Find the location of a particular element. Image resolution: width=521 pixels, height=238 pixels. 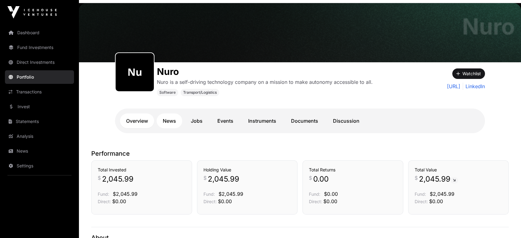

h3: Holding Value is located at coordinates (247, 170).